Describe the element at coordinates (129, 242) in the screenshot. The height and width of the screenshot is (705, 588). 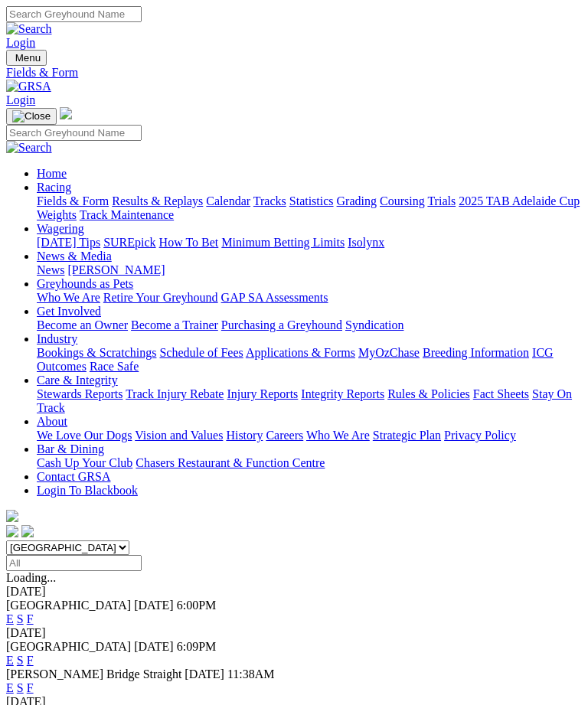
I see `a: SUREpick` at that location.